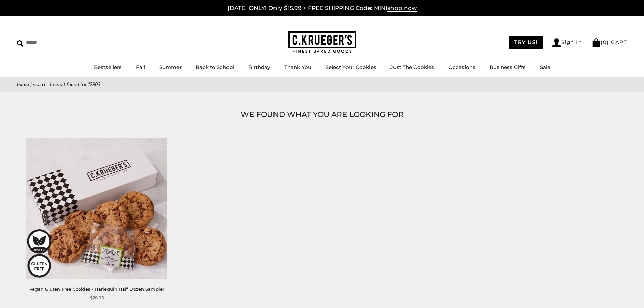 The height and width of the screenshot is (308, 644). Describe the element at coordinates (170, 67) in the screenshot. I see `a: Summer` at that location.